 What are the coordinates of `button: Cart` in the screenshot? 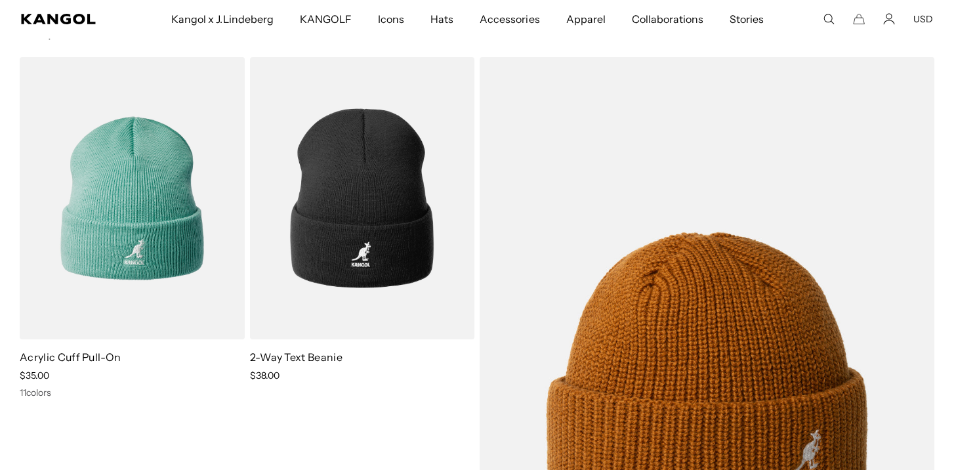 It's located at (859, 19).